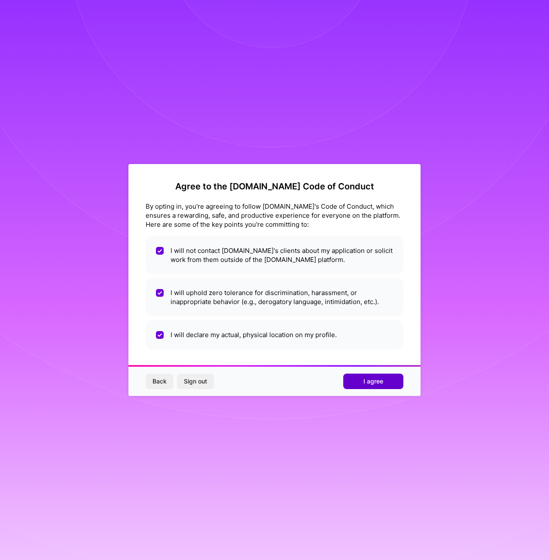 The width and height of the screenshot is (549, 560). What do you see at coordinates (275, 297) in the screenshot?
I see `li: I will uphold zero tolerance for discrimination, harassment, or inappropriate behavior (e.g., der...` at bounding box center [275, 297].